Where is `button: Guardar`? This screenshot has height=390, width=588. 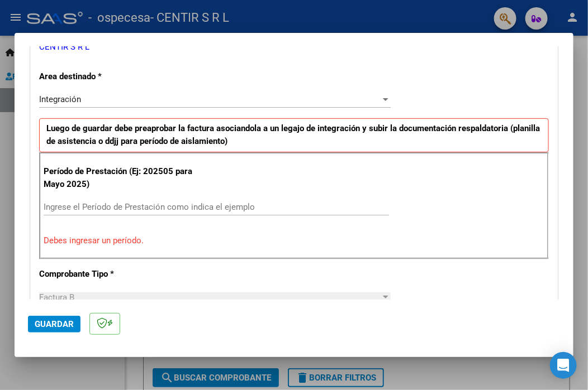 button: Guardar is located at coordinates (54, 325).